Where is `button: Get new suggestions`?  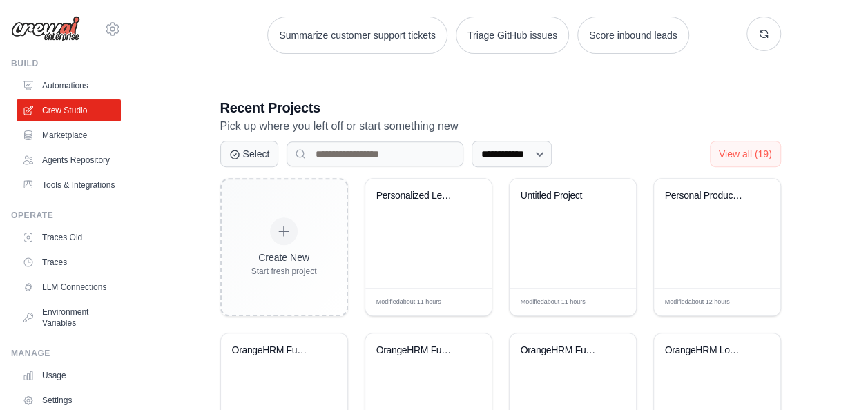
button: Get new suggestions is located at coordinates (764, 34).